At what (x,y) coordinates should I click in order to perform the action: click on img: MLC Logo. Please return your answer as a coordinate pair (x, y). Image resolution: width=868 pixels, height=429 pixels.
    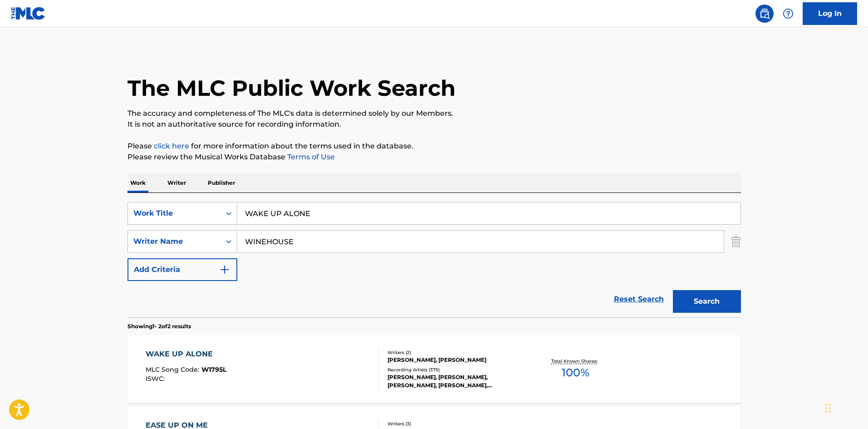
    Looking at the image, I should click on (28, 13).